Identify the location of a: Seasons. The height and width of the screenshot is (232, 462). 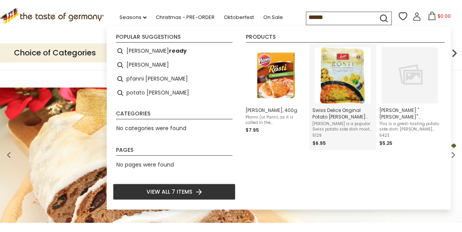
(133, 17).